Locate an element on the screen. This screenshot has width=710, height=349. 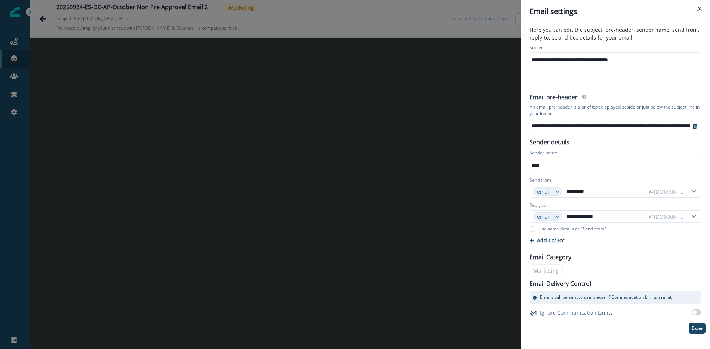
p: Email Category is located at coordinates (550, 257).